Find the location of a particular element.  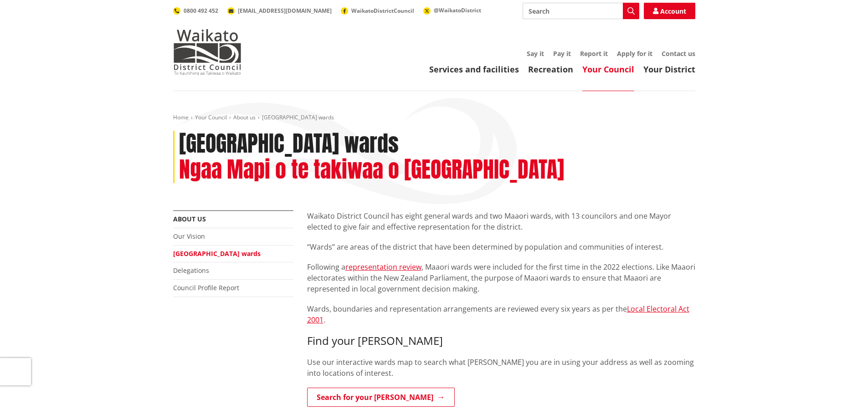

span: WaikatoDistrictCouncil is located at coordinates (383, 11).